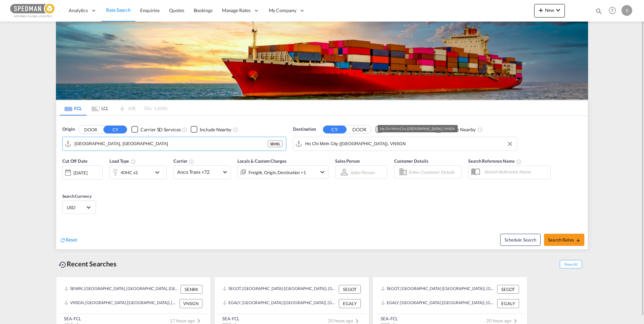 This screenshot has width=644, height=324. I want to click on span: Rate Search, so click(118, 10).